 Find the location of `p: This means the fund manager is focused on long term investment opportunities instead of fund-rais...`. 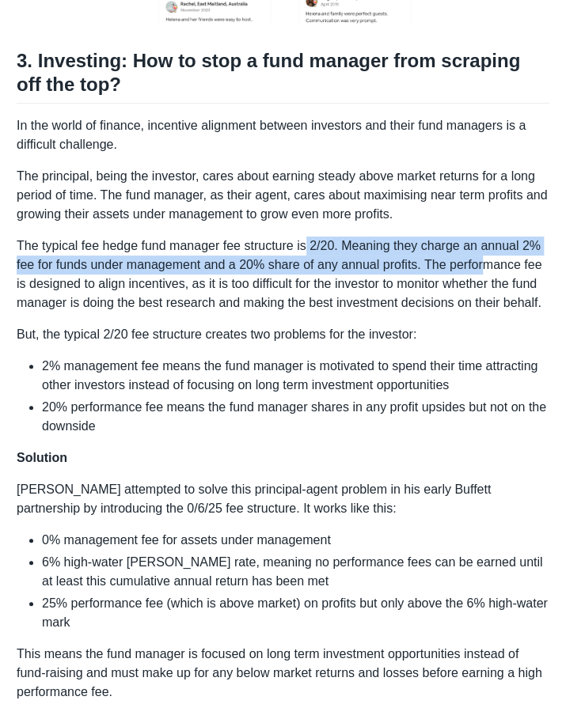

p: This means the fund manager is focused on long term investment opportunities instead of fund-rais... is located at coordinates (282, 673).